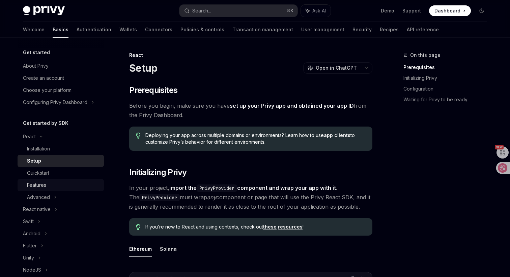 Image resolution: width=510 pixels, height=277 pixels. I want to click on button: Search...⌘K, so click(238, 11).